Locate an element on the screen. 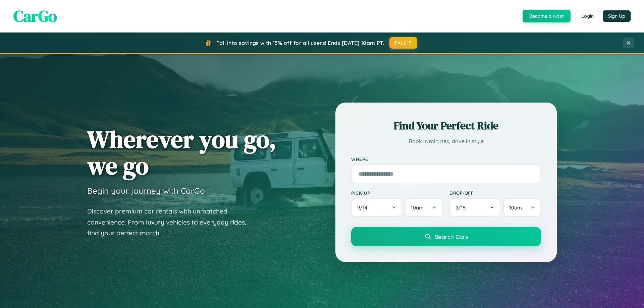 Image resolution: width=644 pixels, height=308 pixels. h2: Find Your Perfect Ride is located at coordinates (446, 125).